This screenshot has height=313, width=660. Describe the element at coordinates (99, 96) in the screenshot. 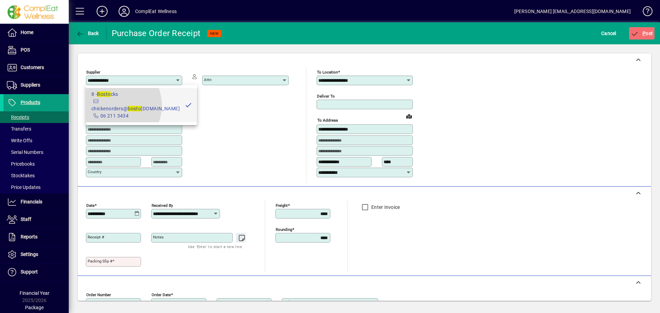

I see `mat-label: Ordered from` at that location.